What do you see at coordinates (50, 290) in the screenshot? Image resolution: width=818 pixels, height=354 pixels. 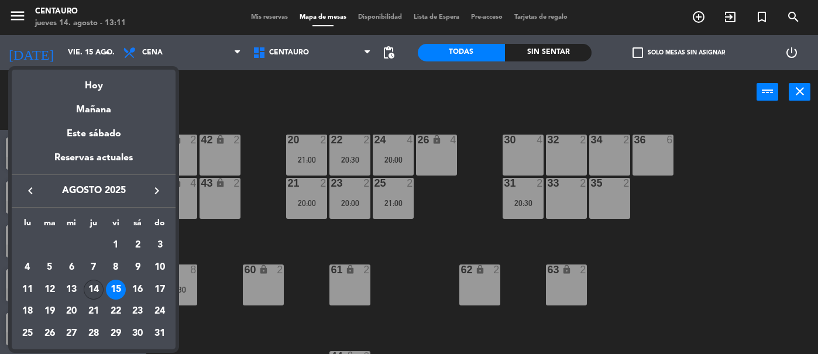 I see `td: 12 de agosto de 2025` at bounding box center [50, 290].